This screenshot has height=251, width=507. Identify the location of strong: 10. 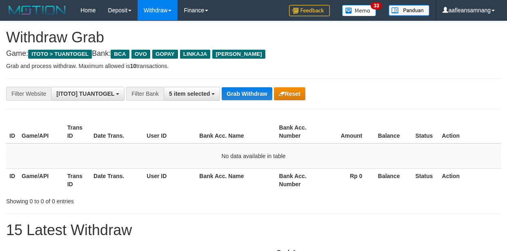
(133, 66).